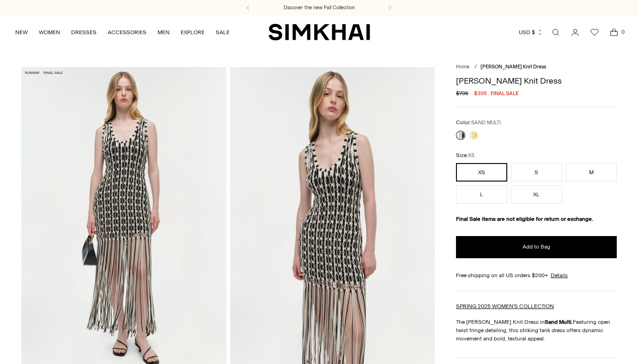  What do you see at coordinates (84, 32) in the screenshot?
I see `a: DRESSES` at bounding box center [84, 32].